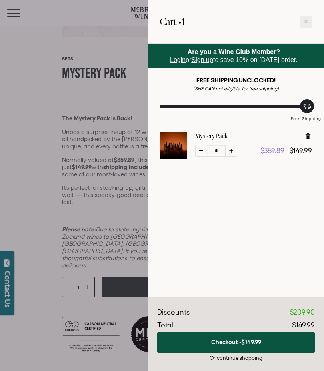  I want to click on span: Login, so click(177, 60).